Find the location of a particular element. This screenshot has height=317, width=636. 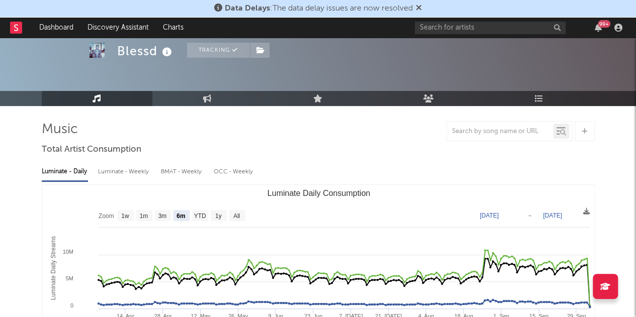

a: Dashboard is located at coordinates (56, 28).